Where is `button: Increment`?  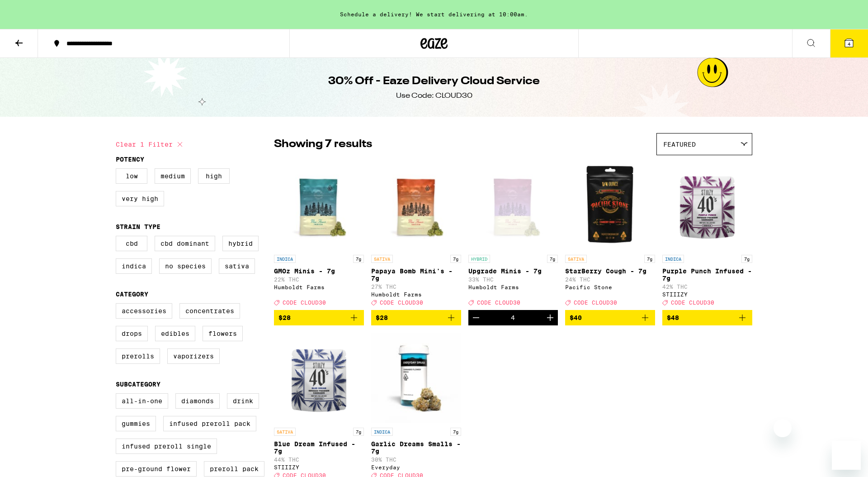 button: Increment is located at coordinates (550, 318).